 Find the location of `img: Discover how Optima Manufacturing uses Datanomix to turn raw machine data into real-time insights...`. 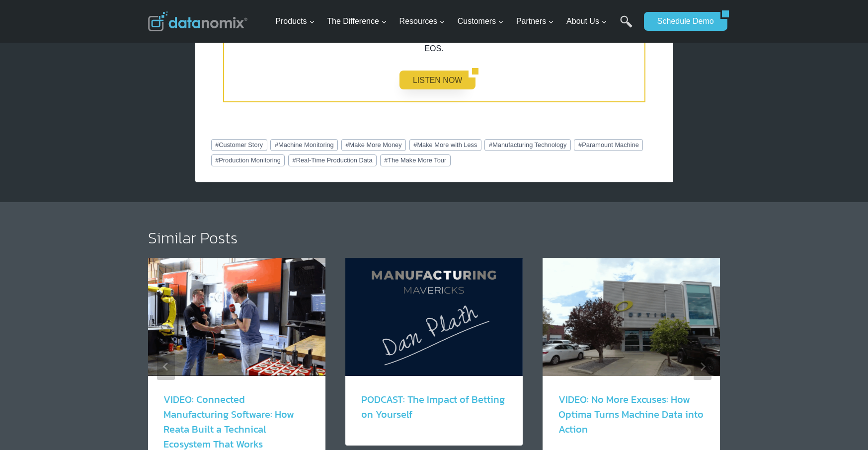

img: Discover how Optima Manufacturing uses Datanomix to turn raw machine data into real-time insights... is located at coordinates (631, 317).